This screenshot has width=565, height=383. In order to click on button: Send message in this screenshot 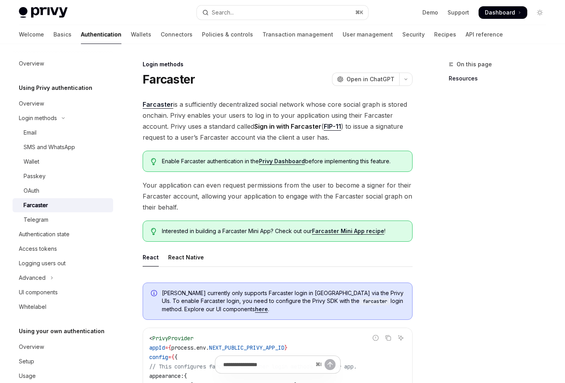, I will do `click(330, 365)`.